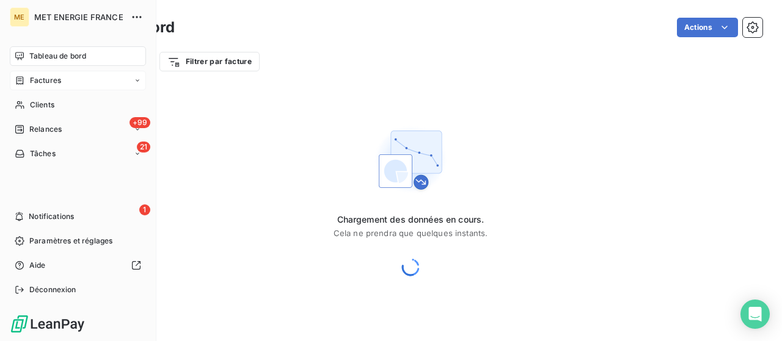  I want to click on span: Chargement des données en cours., so click(411, 220).